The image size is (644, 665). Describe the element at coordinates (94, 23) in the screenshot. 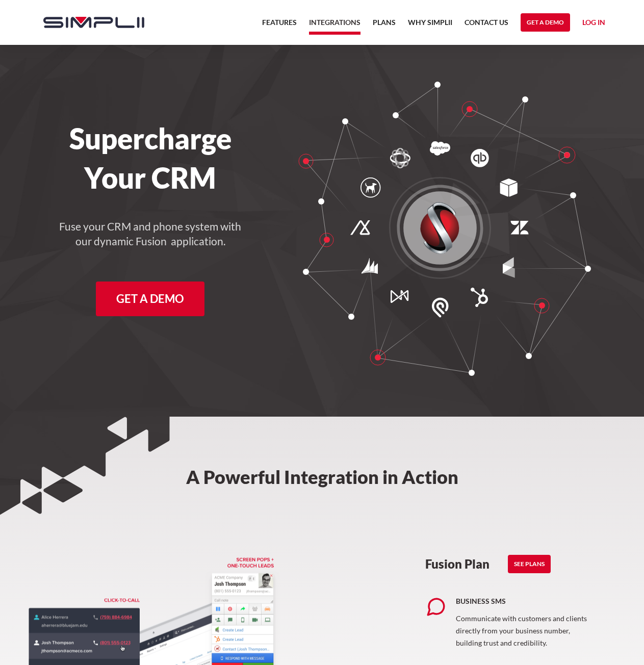

I see `img: Simplii` at that location.